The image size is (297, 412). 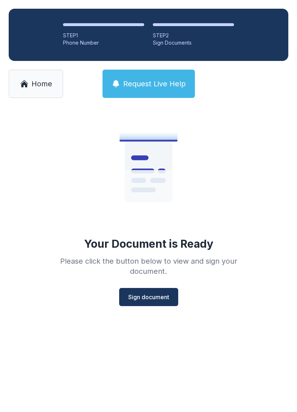 What do you see at coordinates (104, 43) in the screenshot?
I see `div: Phone Number` at bounding box center [104, 43].